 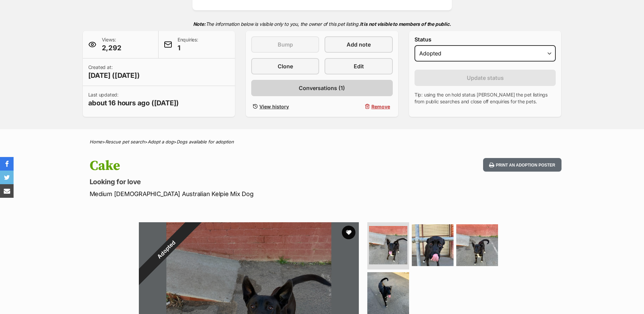 I want to click on span: Bump, so click(x=285, y=44).